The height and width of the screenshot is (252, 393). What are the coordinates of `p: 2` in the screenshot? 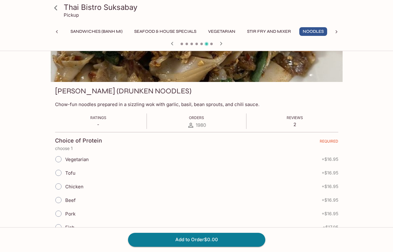 It's located at (295, 124).